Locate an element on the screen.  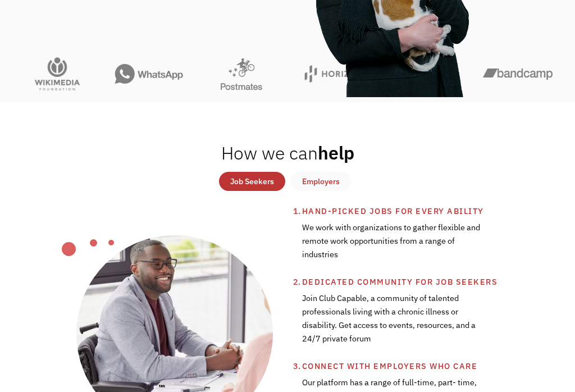
span: How we can is located at coordinates (270, 153).